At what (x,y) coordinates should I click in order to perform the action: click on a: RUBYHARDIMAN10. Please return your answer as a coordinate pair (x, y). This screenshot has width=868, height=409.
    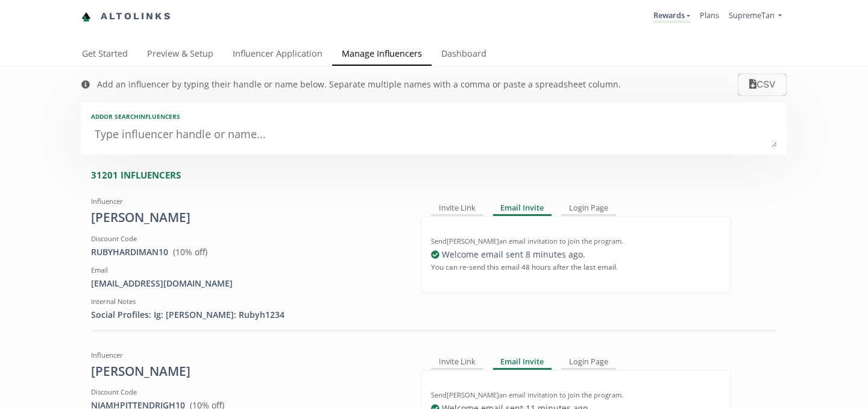
    Looking at the image, I should click on (130, 251).